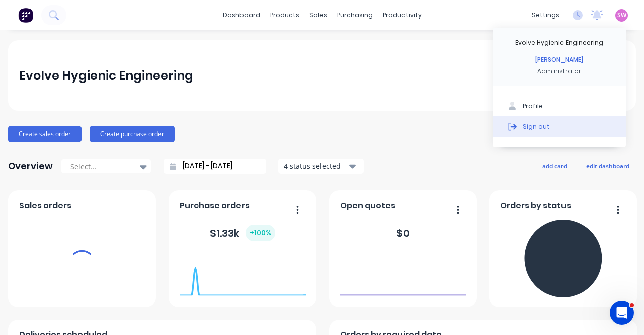 The height and width of the screenshot is (335, 644). What do you see at coordinates (242, 15) in the screenshot?
I see `a: dashboard` at bounding box center [242, 15].